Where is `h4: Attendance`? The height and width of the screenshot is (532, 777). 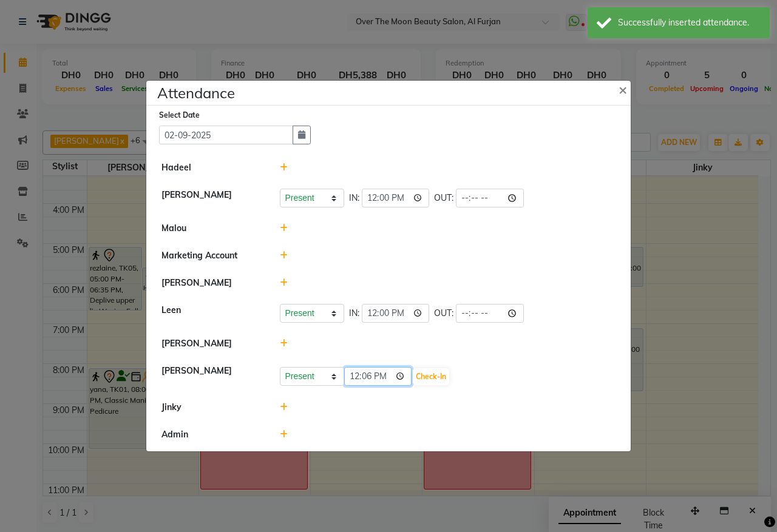 h4: Attendance is located at coordinates (196, 93).